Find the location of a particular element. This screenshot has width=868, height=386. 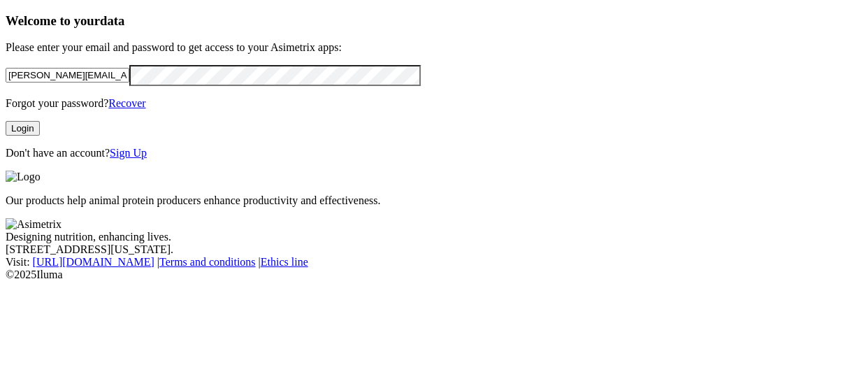

img: Logo is located at coordinates (23, 177).